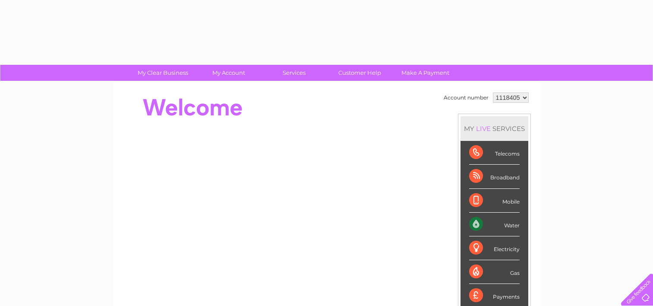 The height and width of the screenshot is (306, 653). Describe the element at coordinates (294, 73) in the screenshot. I see `a: Services` at that location.